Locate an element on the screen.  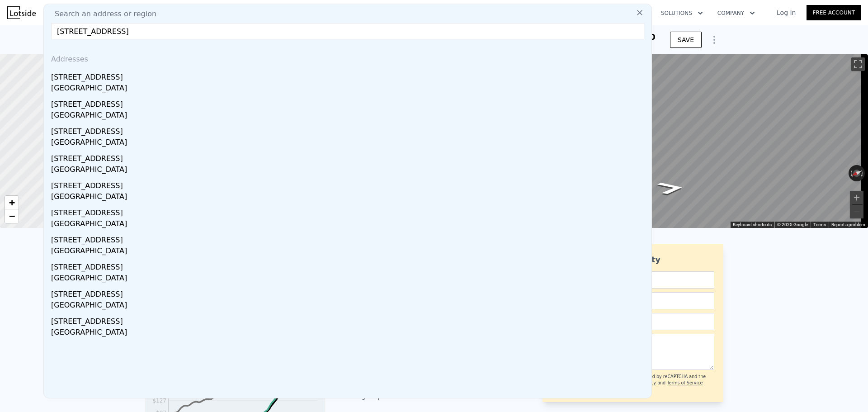
button: Solutions is located at coordinates (681, 13).